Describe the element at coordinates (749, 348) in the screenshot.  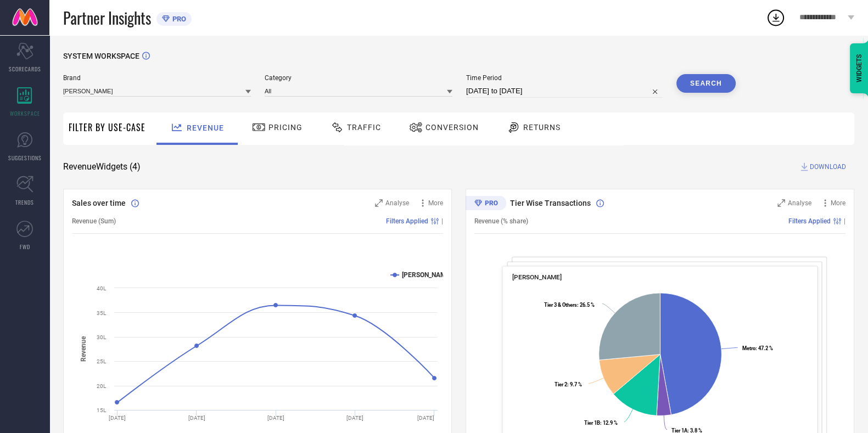
I see `tspan: Metro` at that location.